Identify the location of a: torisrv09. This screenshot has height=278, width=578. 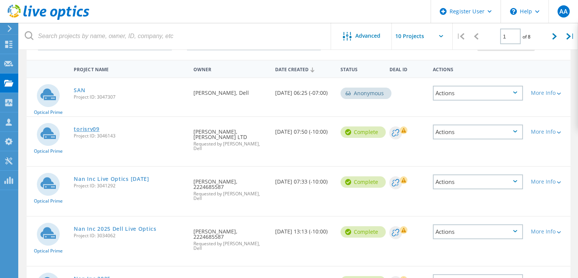
(86, 129).